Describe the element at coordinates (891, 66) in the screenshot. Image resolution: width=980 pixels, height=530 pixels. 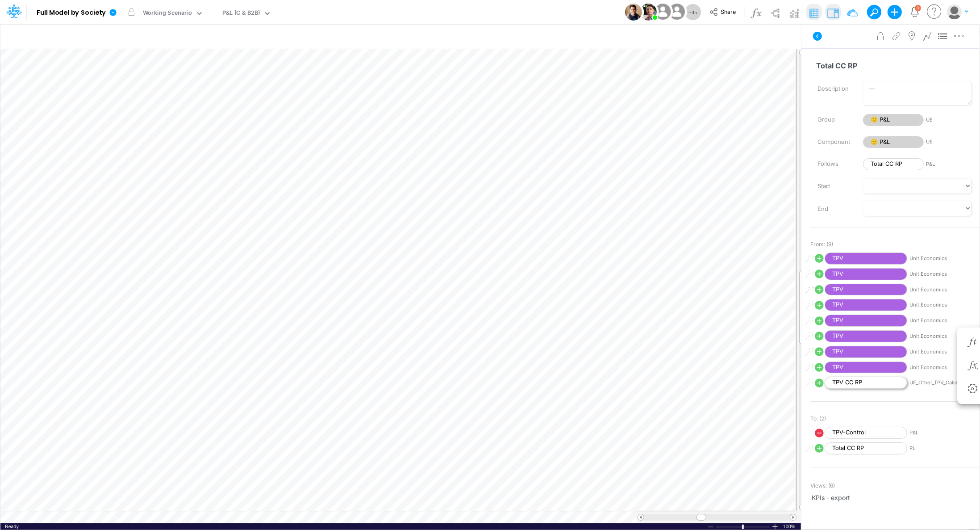
I see `input: — Node name —` at that location.